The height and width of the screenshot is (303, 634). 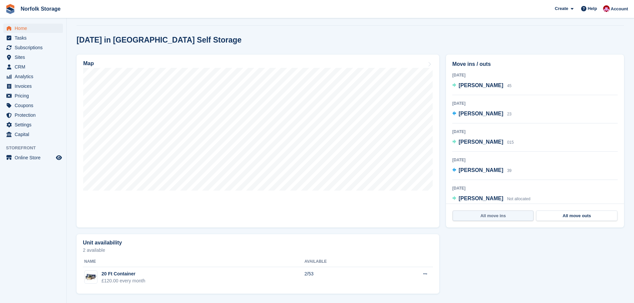 What do you see at coordinates (59, 158) in the screenshot?
I see `a: Preview store` at bounding box center [59, 158].